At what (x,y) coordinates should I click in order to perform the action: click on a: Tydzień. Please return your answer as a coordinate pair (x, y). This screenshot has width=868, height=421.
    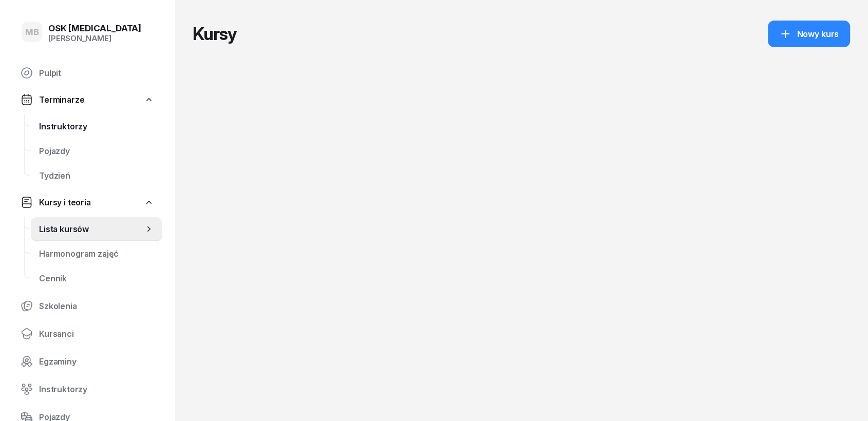
    Looking at the image, I should click on (97, 176).